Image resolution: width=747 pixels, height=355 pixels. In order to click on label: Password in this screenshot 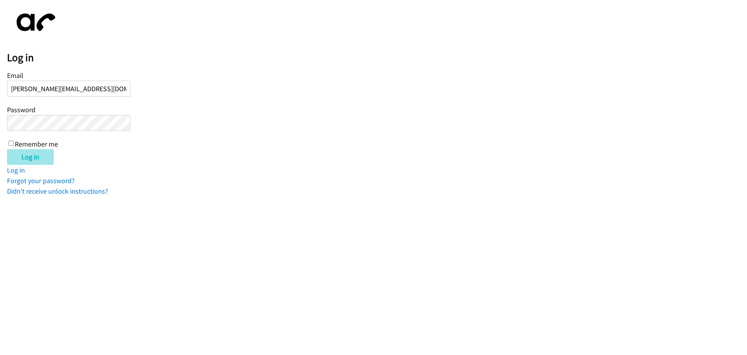, I will do `click(21, 109)`.